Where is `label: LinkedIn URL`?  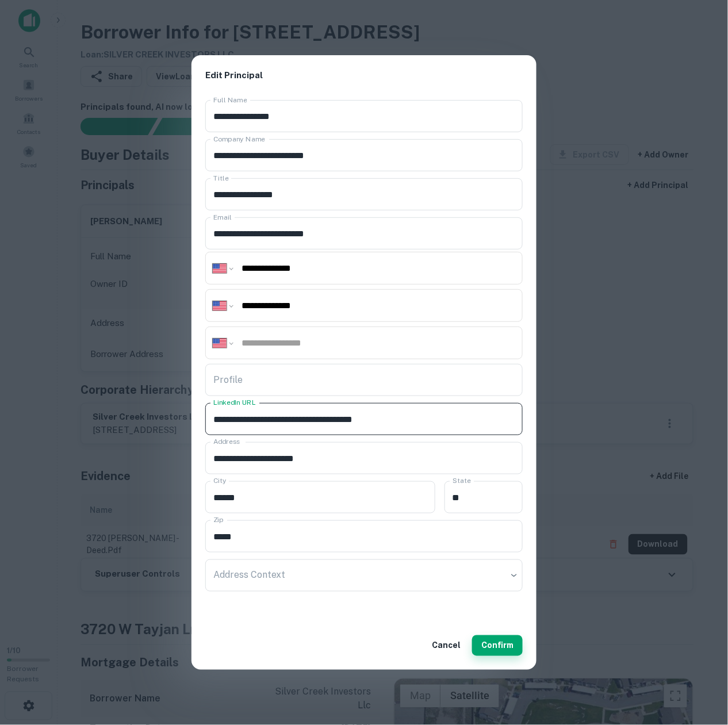 label: LinkedIn URL is located at coordinates (234, 402).